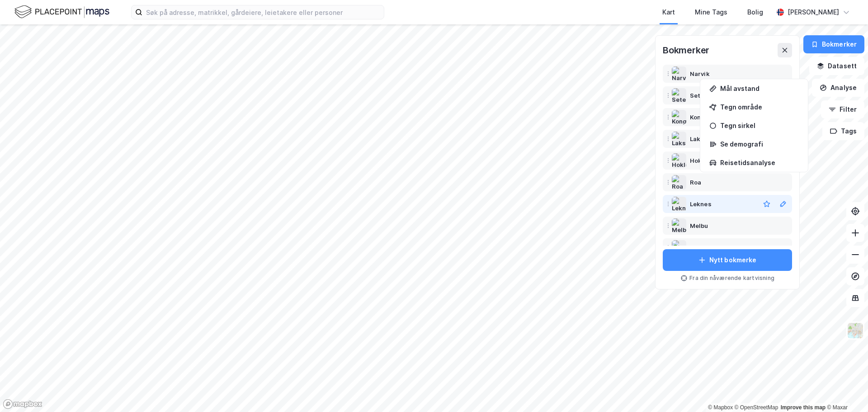 The height and width of the screenshot is (412, 868). What do you see at coordinates (699, 226) in the screenshot?
I see `div: Melbu` at bounding box center [699, 226].